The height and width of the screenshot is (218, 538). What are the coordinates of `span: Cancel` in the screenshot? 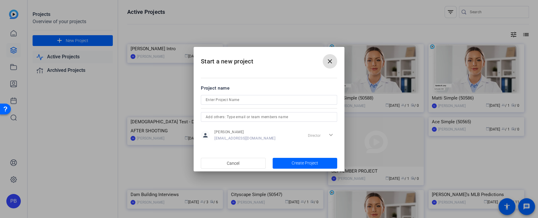 It's located at (233, 164).